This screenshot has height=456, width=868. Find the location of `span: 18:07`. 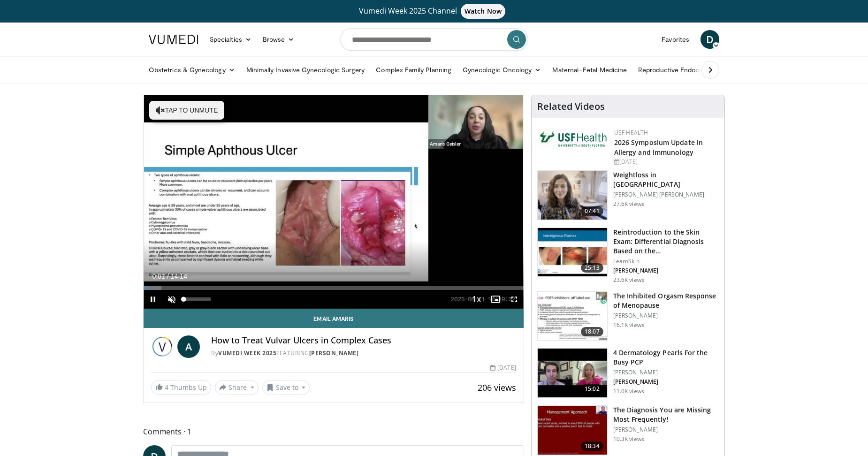

span: 18:07 is located at coordinates (592, 332).